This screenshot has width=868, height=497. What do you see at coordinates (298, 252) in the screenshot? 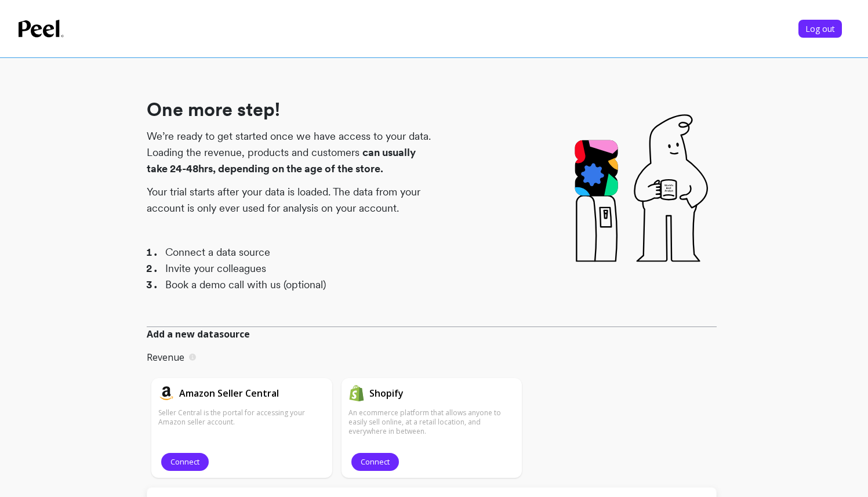
I see `li: Connect a data source` at bounding box center [298, 252].